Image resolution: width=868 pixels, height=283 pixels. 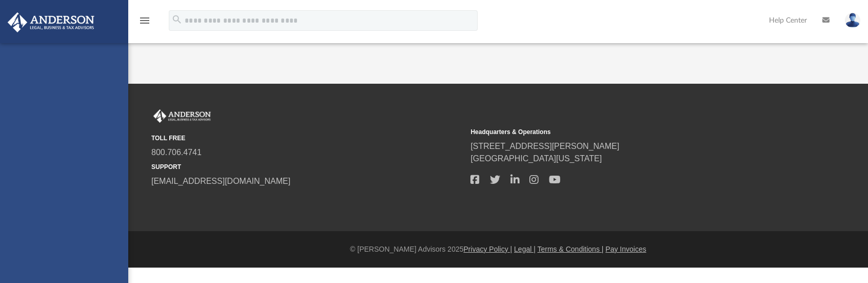 I want to click on small: Headquarters & Operations, so click(x=626, y=132).